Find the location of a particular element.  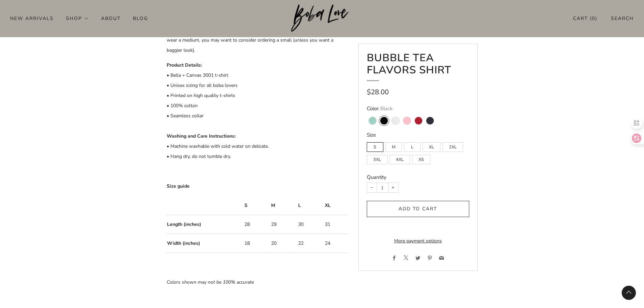

label: S is located at coordinates (375, 147).